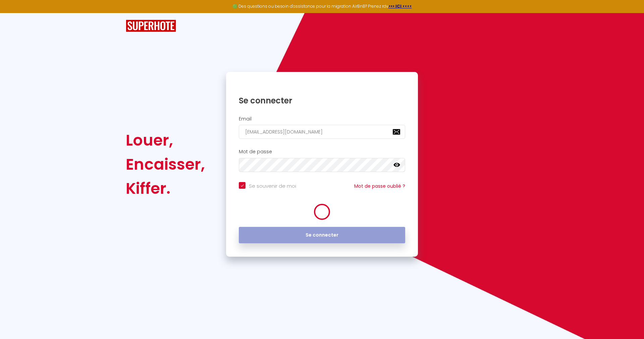 The image size is (644, 339). Describe the element at coordinates (151, 26) in the screenshot. I see `img: SuperHote logo` at that location.